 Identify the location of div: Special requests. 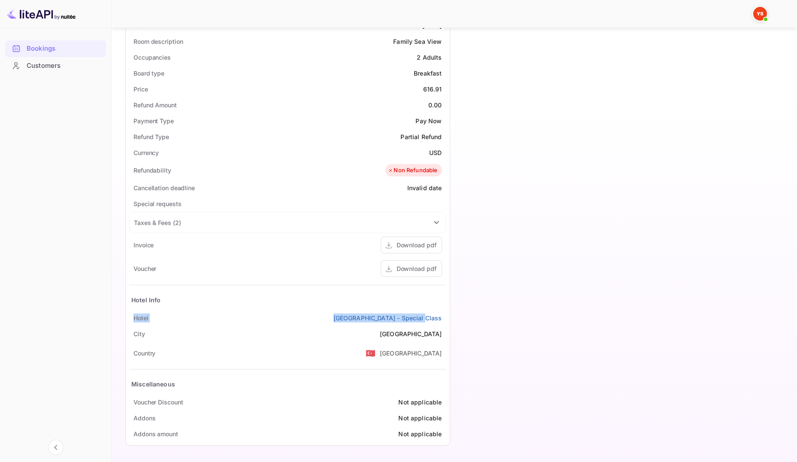
(157, 203).